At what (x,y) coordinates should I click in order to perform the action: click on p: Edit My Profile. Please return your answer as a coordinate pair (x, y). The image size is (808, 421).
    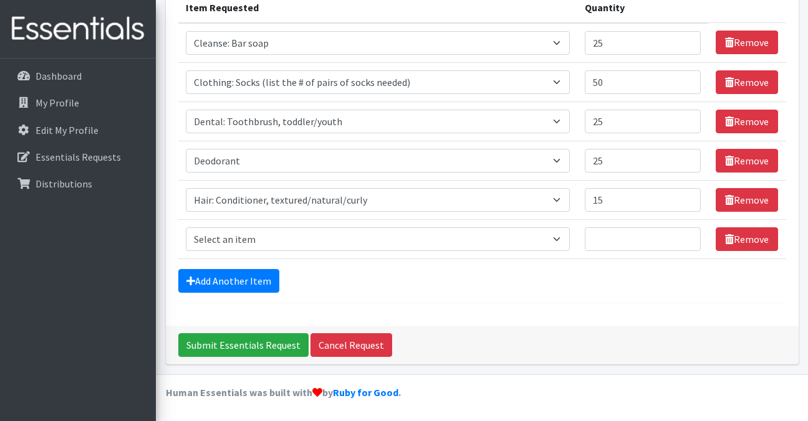
    Looking at the image, I should click on (67, 130).